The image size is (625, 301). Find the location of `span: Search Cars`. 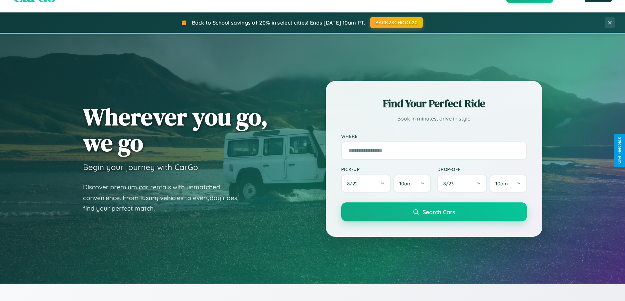

span: Search Cars is located at coordinates (438, 212).